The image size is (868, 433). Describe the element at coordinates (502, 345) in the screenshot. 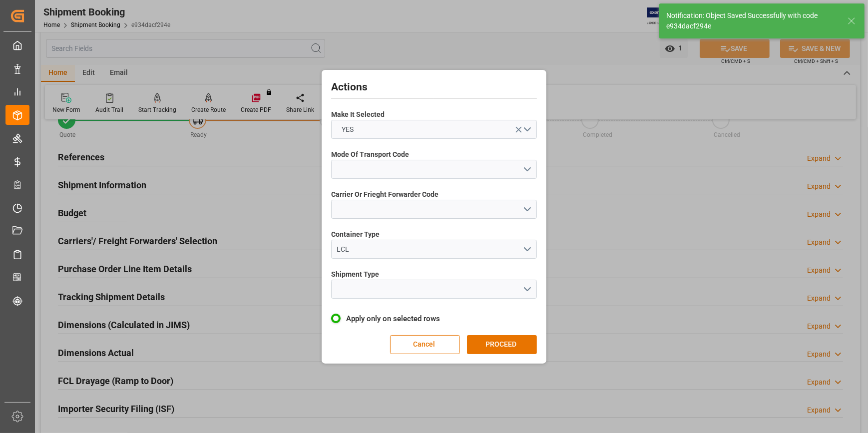

I see `button: PROCEED` at that location.